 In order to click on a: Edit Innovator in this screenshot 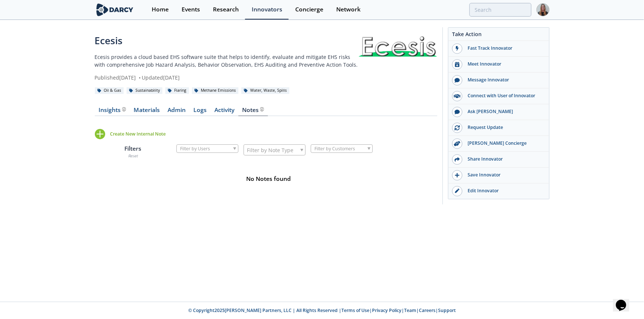, I will do `click(498, 191)`.